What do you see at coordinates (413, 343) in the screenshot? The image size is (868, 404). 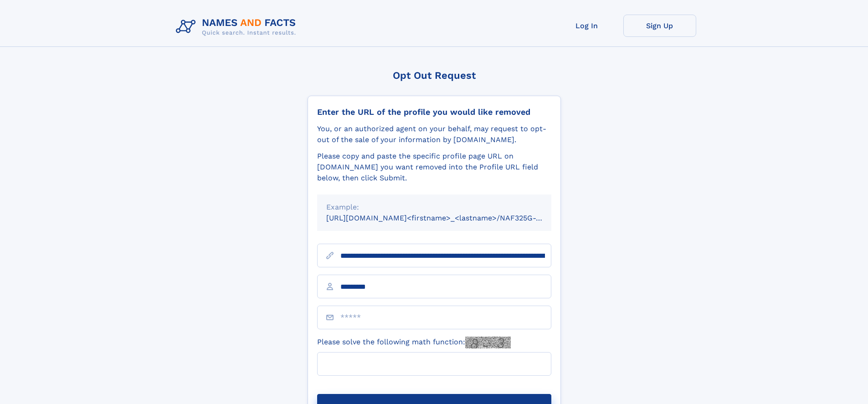 I see `label: Please solve the following math function:` at bounding box center [413, 343].